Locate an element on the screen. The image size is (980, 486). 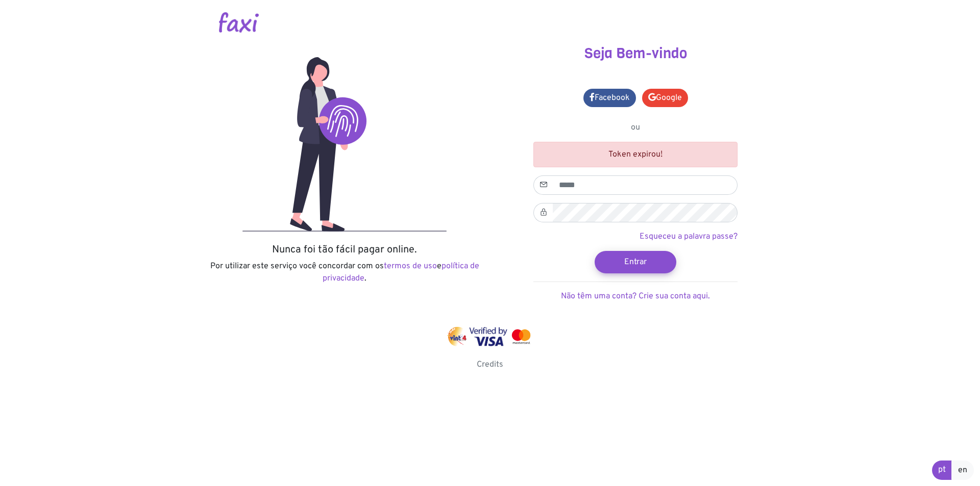
h3: Seja Bem-vindo is located at coordinates (635, 54).